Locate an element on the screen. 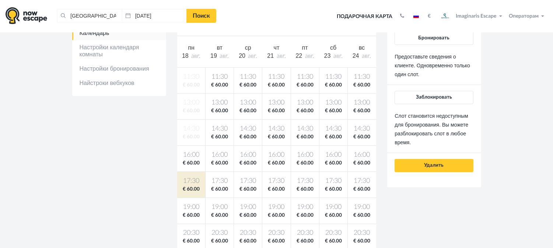  span: 20 is located at coordinates (242, 56).